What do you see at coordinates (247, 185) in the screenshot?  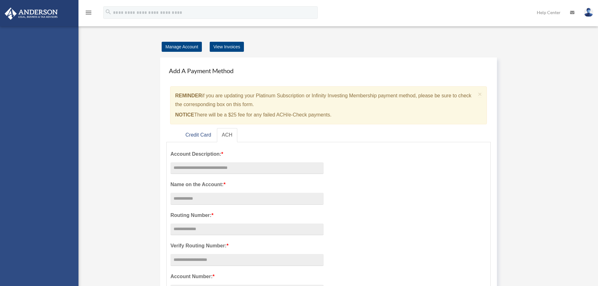 I see `label: Name on the Account:` at bounding box center [247, 185].